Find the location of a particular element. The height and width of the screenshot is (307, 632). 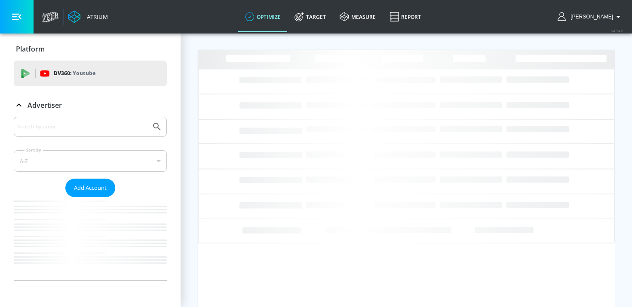

p: DV360: is located at coordinates (74, 74).